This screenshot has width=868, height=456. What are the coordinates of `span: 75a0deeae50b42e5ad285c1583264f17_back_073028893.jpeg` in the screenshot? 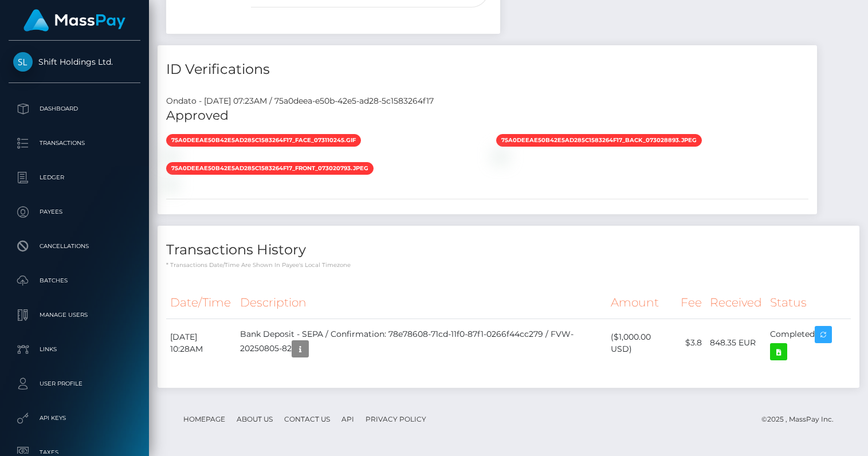 It's located at (599, 140).